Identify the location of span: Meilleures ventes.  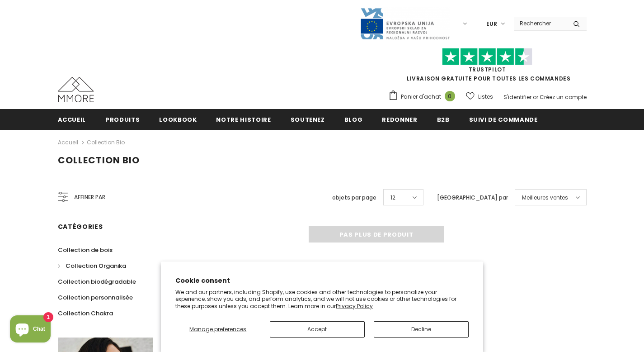
(545, 197).